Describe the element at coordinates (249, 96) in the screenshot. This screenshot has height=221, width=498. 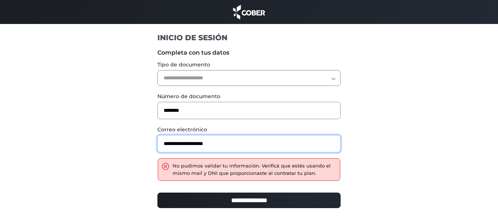
I see `label: Número de documento` at that location.